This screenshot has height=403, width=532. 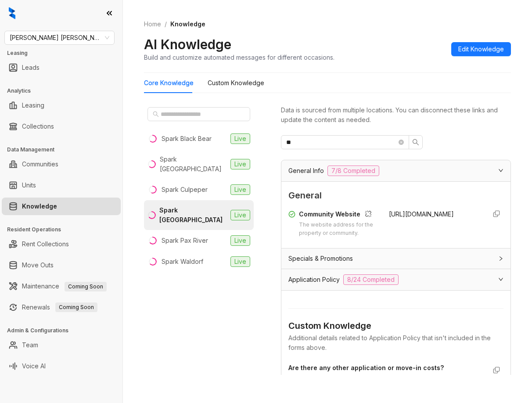 What do you see at coordinates (61, 345) in the screenshot?
I see `li: Team` at bounding box center [61, 345].